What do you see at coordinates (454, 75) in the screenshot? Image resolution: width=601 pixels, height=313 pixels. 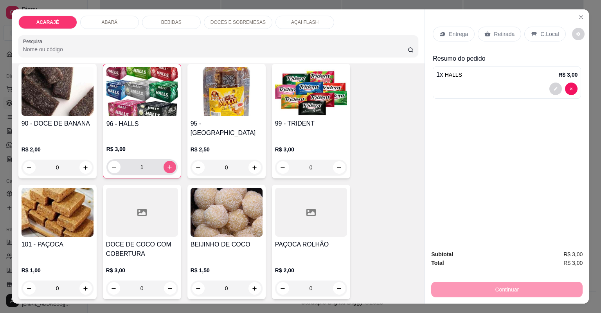 I see `span: HALLS` at bounding box center [454, 75].